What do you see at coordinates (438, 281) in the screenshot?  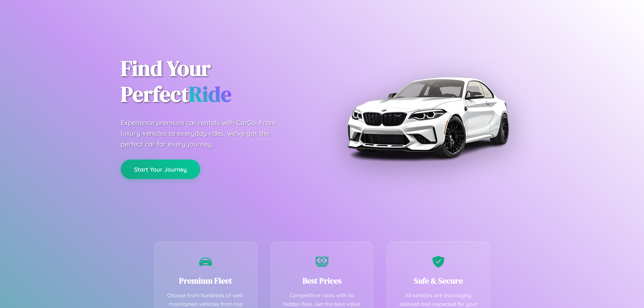 I see `h3: Safe & Secure` at bounding box center [438, 281].